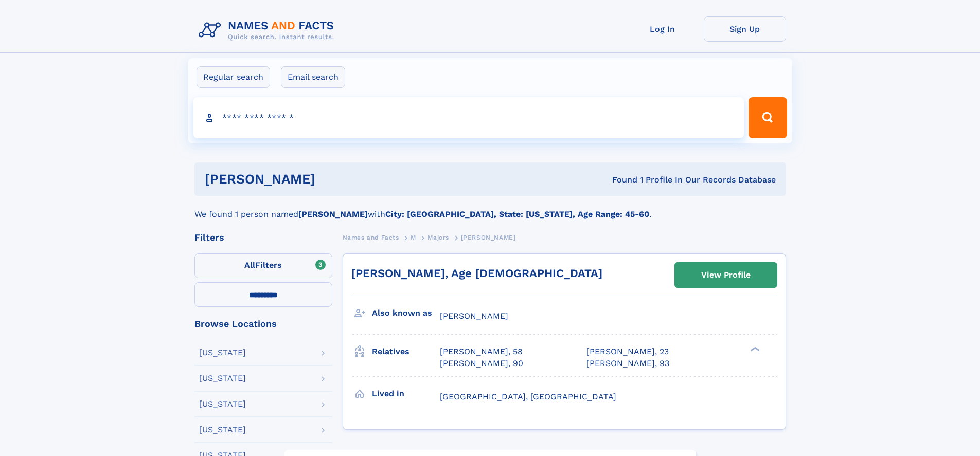 This screenshot has height=456, width=980. Describe the element at coordinates (619, 180) in the screenshot. I see `div: Found 1 Profile In Our Records Database` at that location.